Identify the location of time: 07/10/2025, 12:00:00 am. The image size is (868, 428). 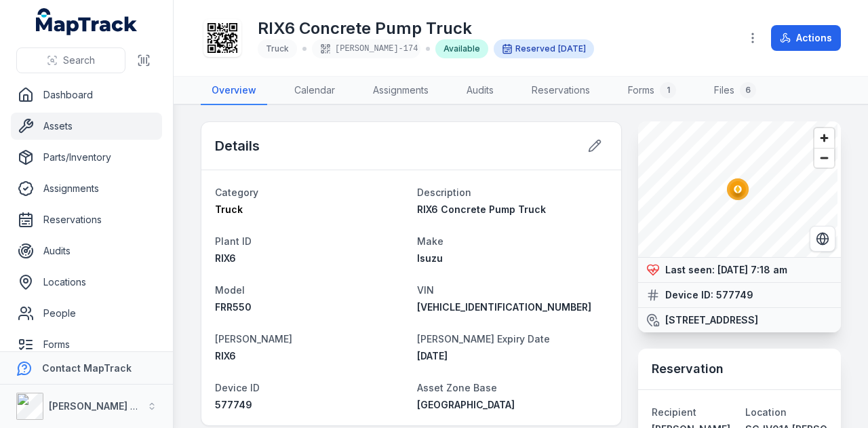
(571, 49).